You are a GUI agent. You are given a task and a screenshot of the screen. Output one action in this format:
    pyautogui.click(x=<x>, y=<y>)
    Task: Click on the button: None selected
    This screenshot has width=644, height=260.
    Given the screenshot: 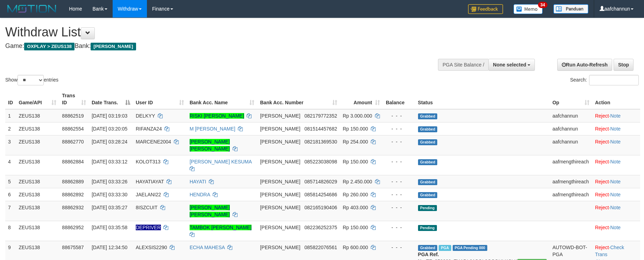 What is the action you would take?
    pyautogui.click(x=511, y=65)
    